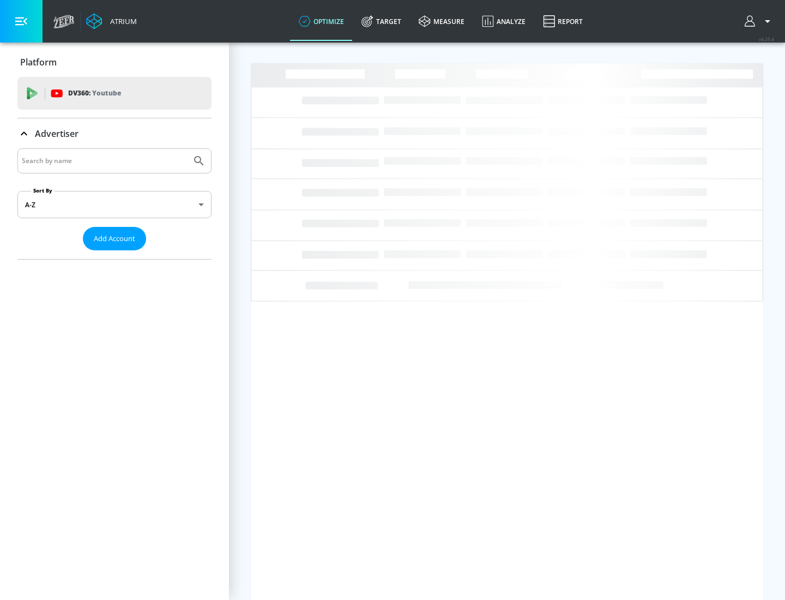  What do you see at coordinates (43, 190) in the screenshot?
I see `label: Sort By` at bounding box center [43, 190].